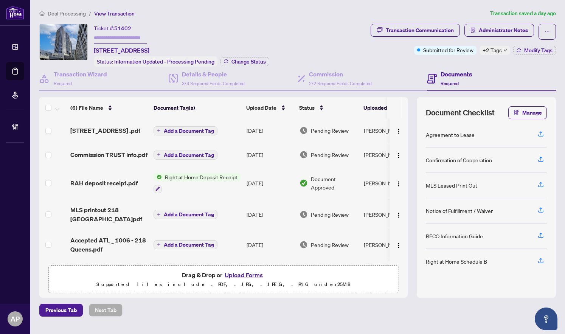  What do you see at coordinates (460, 113) in the screenshot?
I see `span: Document Checklist` at bounding box center [460, 113].